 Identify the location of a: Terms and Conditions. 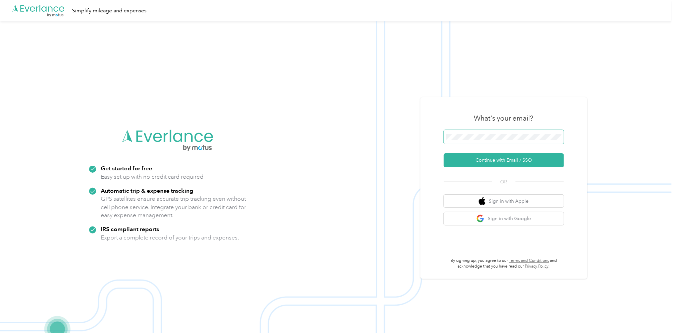
(529, 260).